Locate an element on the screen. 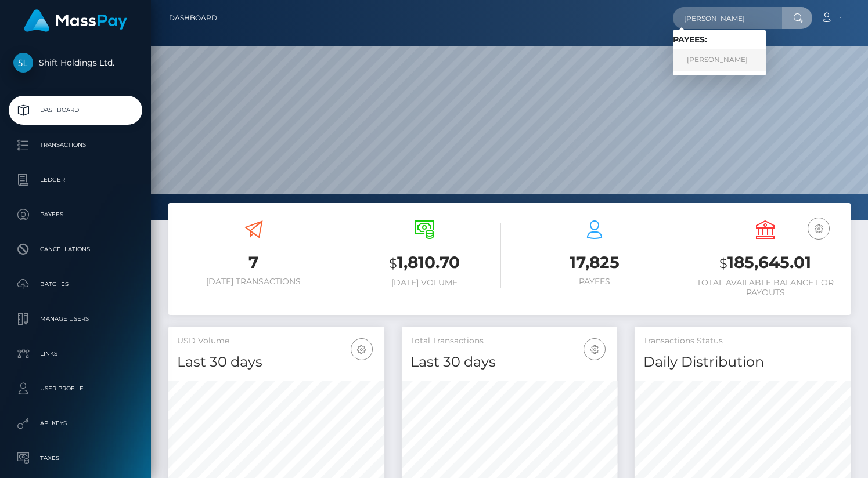 The width and height of the screenshot is (868, 478). h6: Payees: is located at coordinates (719, 40).